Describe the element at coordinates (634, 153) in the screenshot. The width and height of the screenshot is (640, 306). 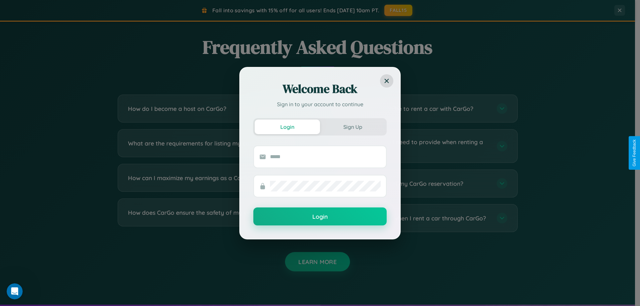
I see `div: Give Feedback` at that location.